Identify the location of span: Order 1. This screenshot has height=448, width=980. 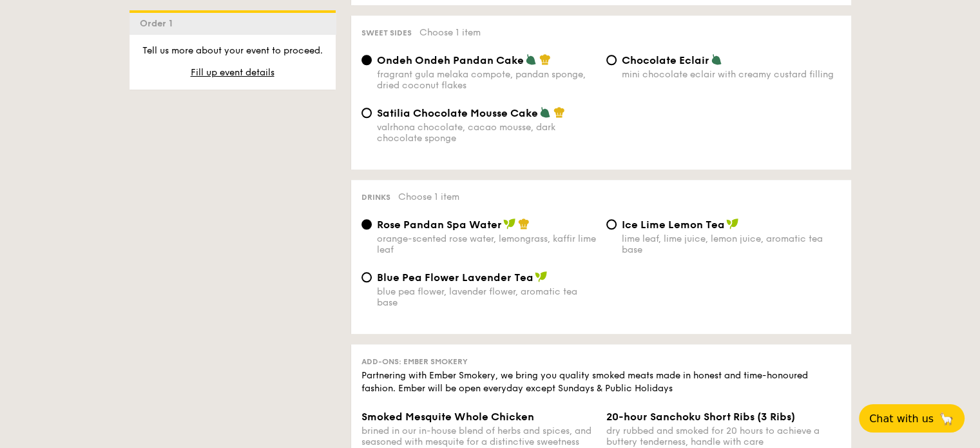
(158, 23).